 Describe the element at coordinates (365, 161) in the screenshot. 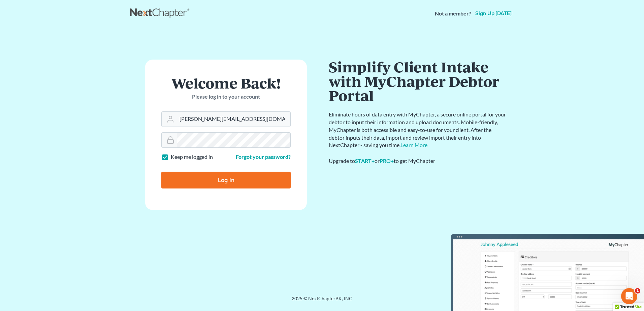

I see `a: START+` at that location.